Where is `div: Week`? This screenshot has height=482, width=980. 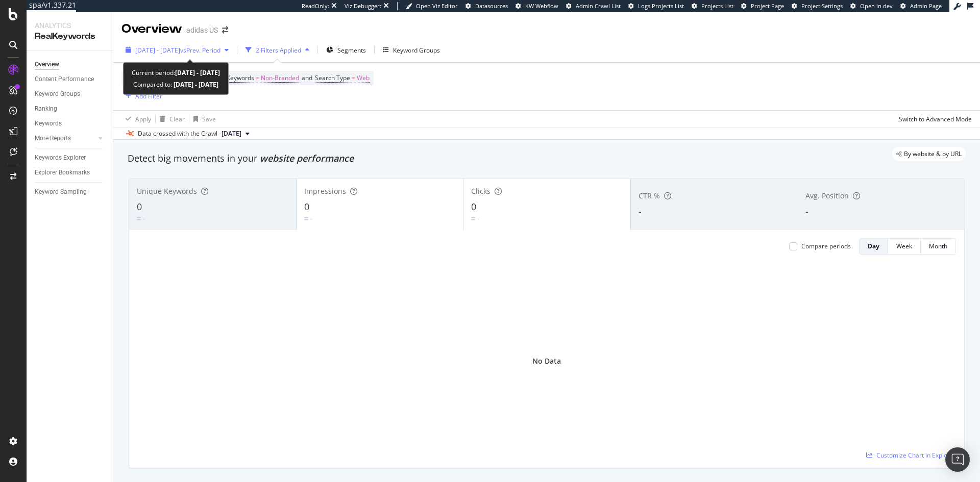
div: Week is located at coordinates (904, 246).